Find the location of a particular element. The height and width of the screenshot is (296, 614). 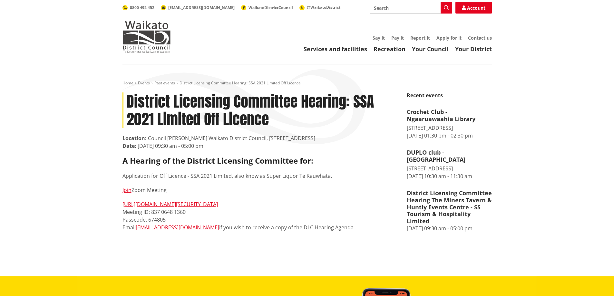

h4: Crochet Club - Ngaaruawaahia Library is located at coordinates (450, 115).